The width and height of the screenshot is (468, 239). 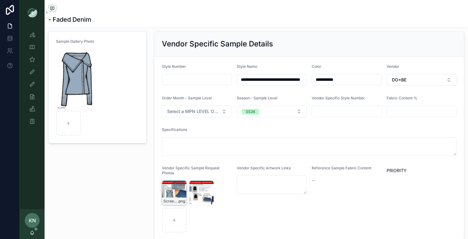 What do you see at coordinates (32, 220) in the screenshot?
I see `span: KN` at bounding box center [32, 220].